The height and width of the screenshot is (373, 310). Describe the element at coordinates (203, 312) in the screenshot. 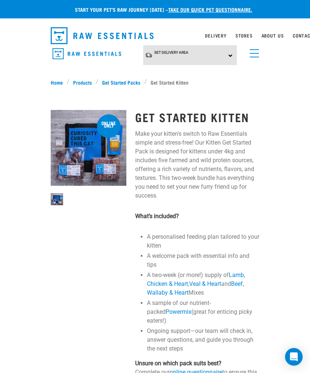

I see `li: A sample of our nutrient-packed (great for enticing picky eaters!)` at that location.